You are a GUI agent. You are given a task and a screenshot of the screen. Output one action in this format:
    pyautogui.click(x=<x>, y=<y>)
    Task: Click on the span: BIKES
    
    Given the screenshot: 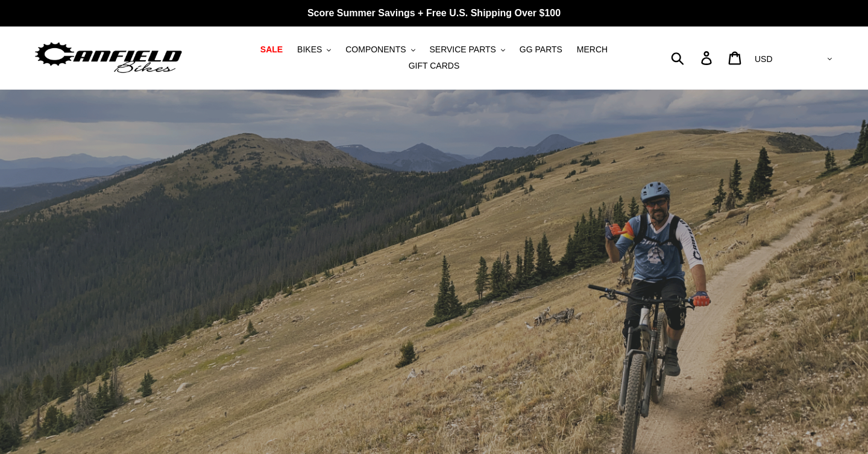 What is the action you would take?
    pyautogui.click(x=310, y=50)
    